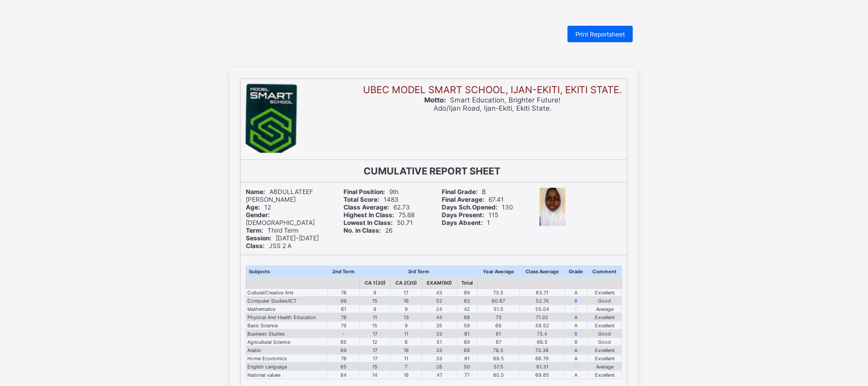 The width and height of the screenshot is (868, 386). What do you see at coordinates (498, 350) in the screenshot?
I see `td: 78.5` at bounding box center [498, 350].